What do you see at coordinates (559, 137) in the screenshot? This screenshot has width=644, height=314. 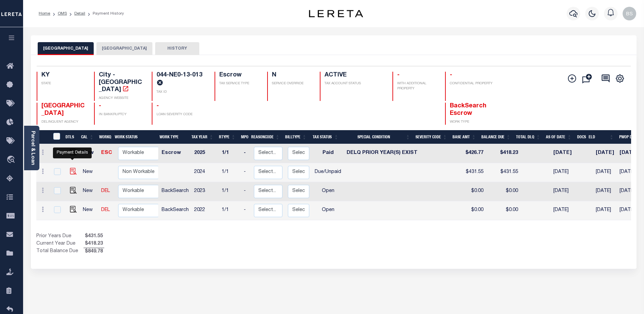 I see `th: As of Date: activate to sort column ascending` at bounding box center [559, 137].